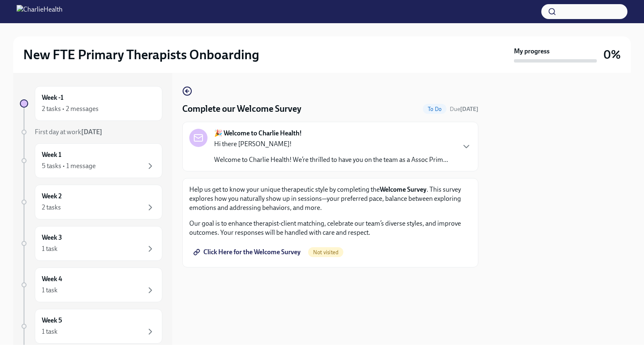 The height and width of the screenshot is (354, 644). I want to click on div: 2 tasks • 2 messages, so click(70, 109).